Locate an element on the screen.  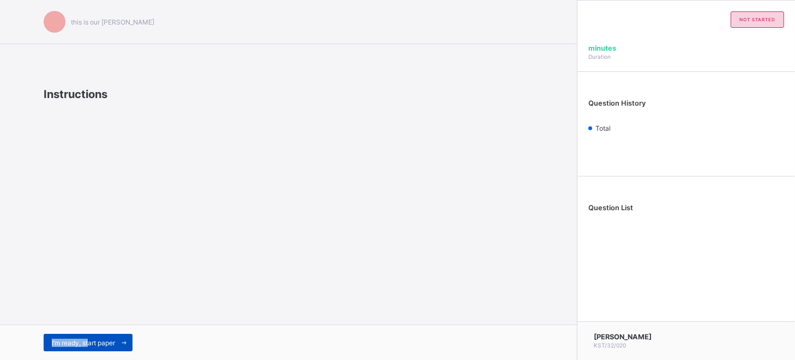
span: Question List is located at coordinates (610, 208).